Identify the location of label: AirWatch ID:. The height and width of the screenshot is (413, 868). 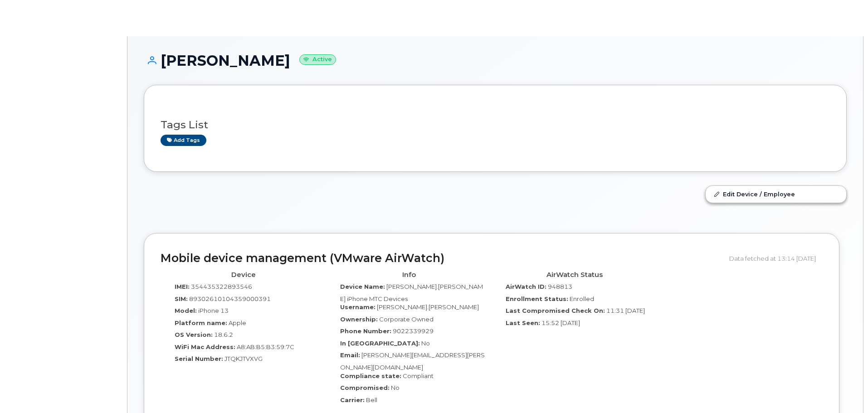
(526, 286).